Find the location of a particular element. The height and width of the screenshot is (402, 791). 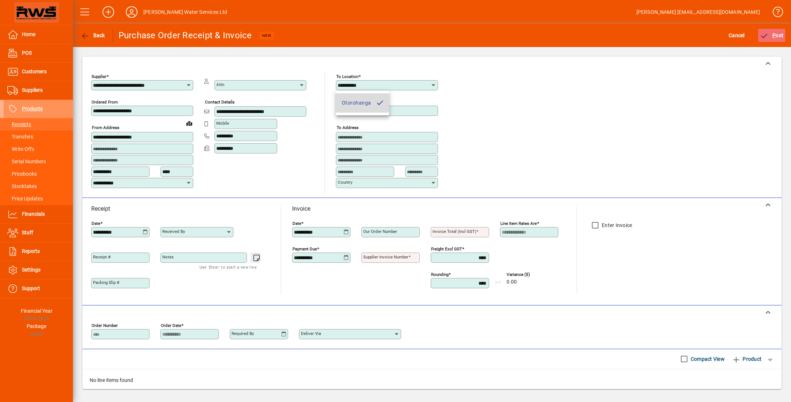

span: Serial Numbers is located at coordinates (27, 162).